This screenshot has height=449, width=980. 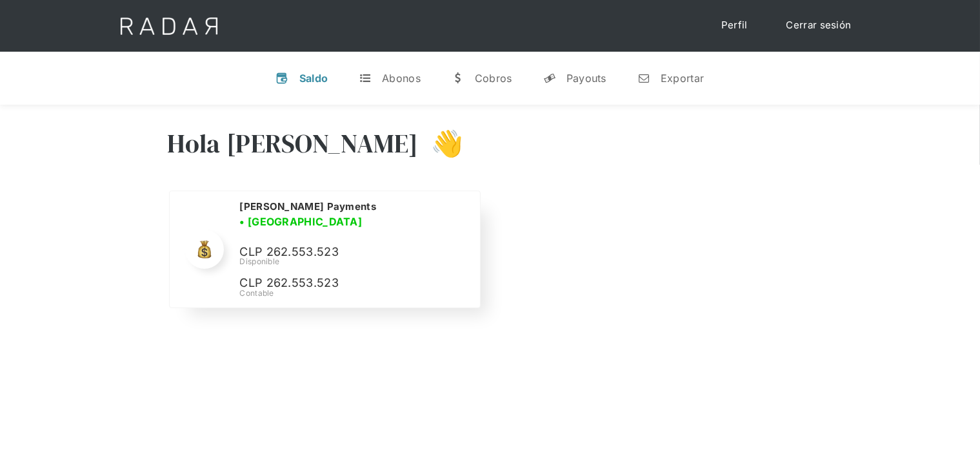 What do you see at coordinates (314, 78) in the screenshot?
I see `div: Saldo` at bounding box center [314, 78].